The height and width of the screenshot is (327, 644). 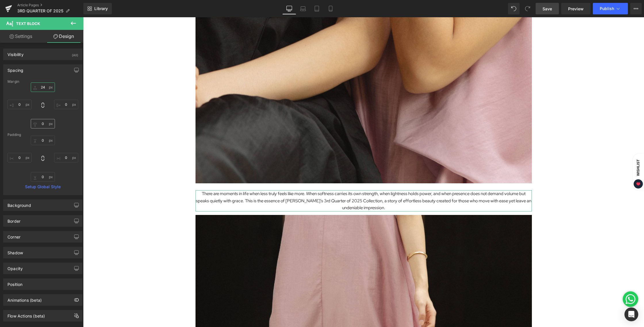 What do you see at coordinates (40, 11) in the screenshot?
I see `span: 3RD QUARTER OF 2025` at bounding box center [40, 11].